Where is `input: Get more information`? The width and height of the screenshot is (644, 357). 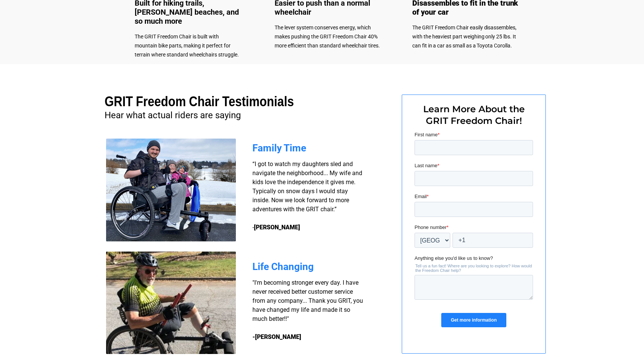 input: Get more information is located at coordinates (59, 189).